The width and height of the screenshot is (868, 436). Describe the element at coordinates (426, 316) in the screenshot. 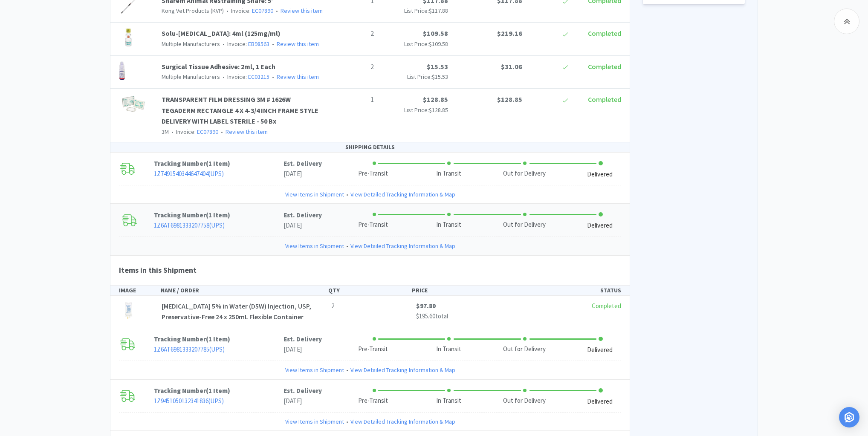

I see `span: $195.60` at that location.